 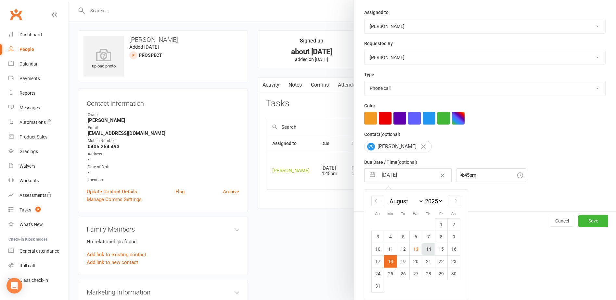 I want to click on div: Assessments, so click(x=35, y=196).